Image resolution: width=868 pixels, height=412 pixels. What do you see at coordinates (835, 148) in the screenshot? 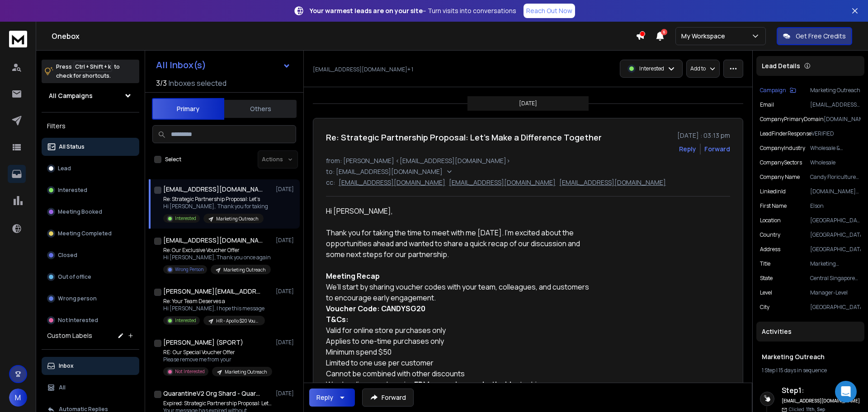
I see `p: Wholesale & Distribution` at bounding box center [835, 148].